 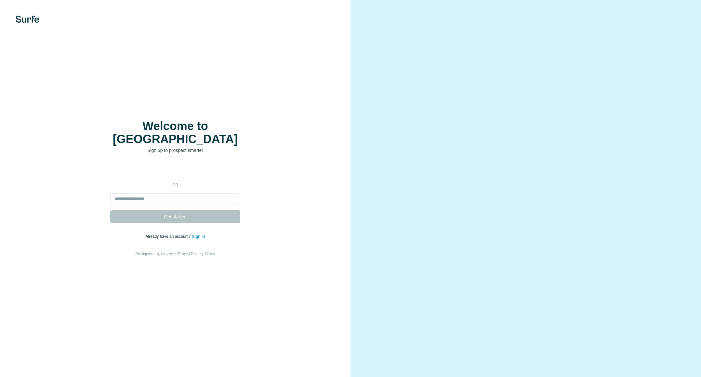 I want to click on p: Sign up to prospect smarter, so click(x=175, y=150).